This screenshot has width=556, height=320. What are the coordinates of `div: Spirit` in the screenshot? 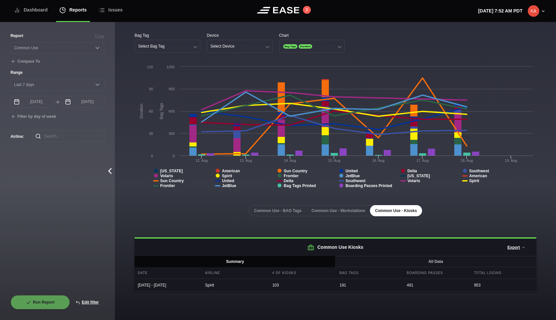 It's located at (235, 285).